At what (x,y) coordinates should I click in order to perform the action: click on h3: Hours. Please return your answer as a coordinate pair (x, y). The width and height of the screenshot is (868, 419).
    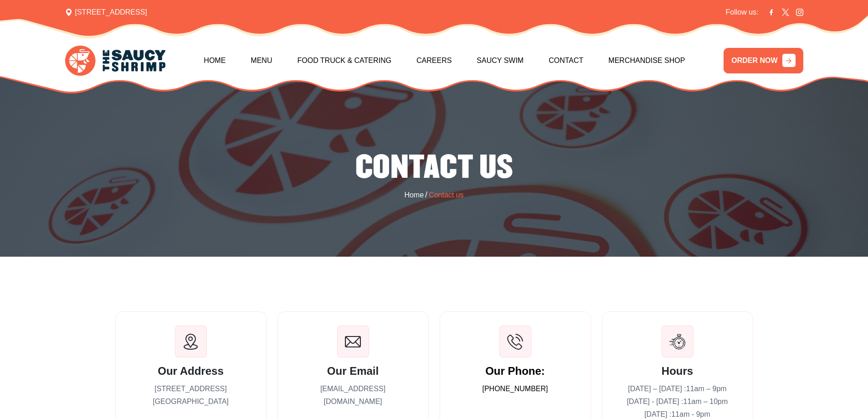
    Looking at the image, I should click on (677, 371).